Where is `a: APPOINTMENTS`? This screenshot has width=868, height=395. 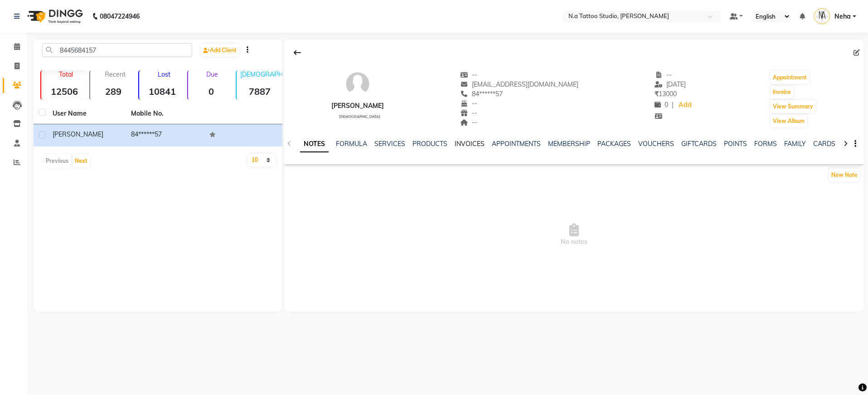
a: APPOINTMENTS is located at coordinates (516, 144).